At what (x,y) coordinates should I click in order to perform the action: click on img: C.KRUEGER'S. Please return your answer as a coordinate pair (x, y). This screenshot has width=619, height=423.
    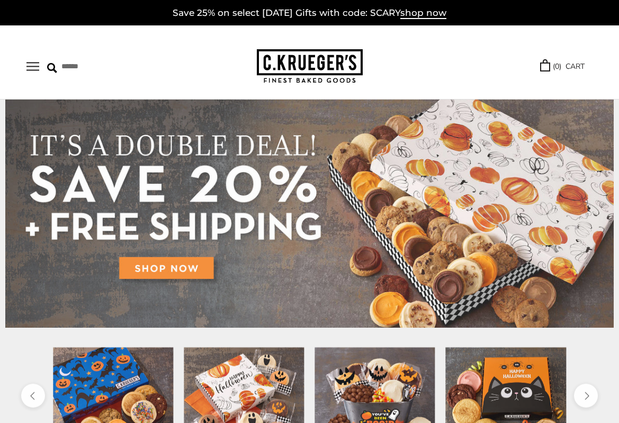
    Looking at the image, I should click on (310, 66).